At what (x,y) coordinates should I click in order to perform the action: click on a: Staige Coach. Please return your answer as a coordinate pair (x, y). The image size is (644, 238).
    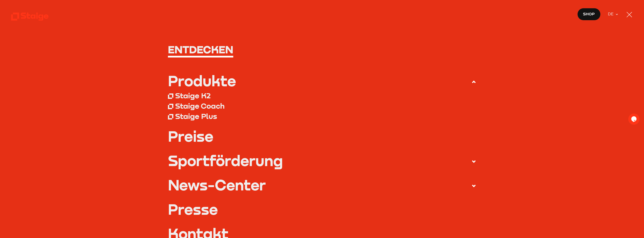
    Looking at the image, I should click on (322, 106).